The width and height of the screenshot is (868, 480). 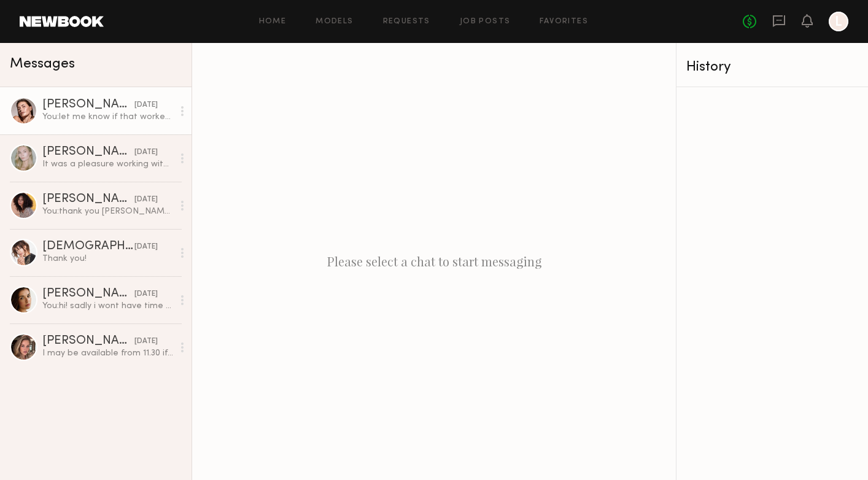 I want to click on a: Models, so click(x=334, y=21).